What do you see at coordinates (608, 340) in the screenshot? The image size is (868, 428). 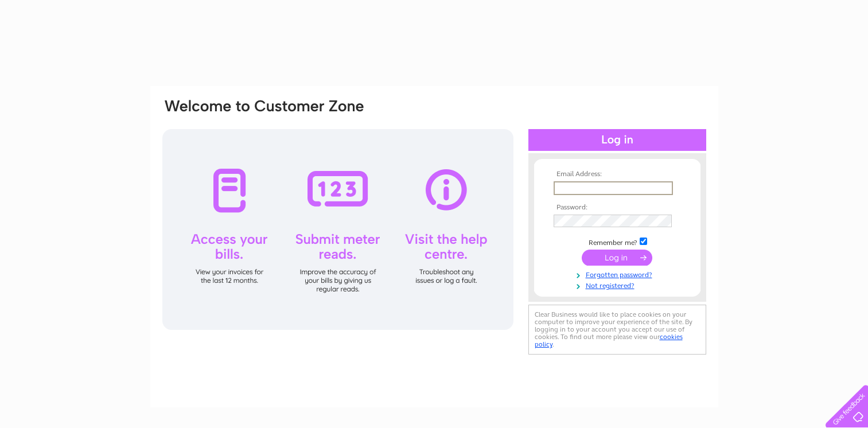 I see `a: cookies policy` at bounding box center [608, 340].